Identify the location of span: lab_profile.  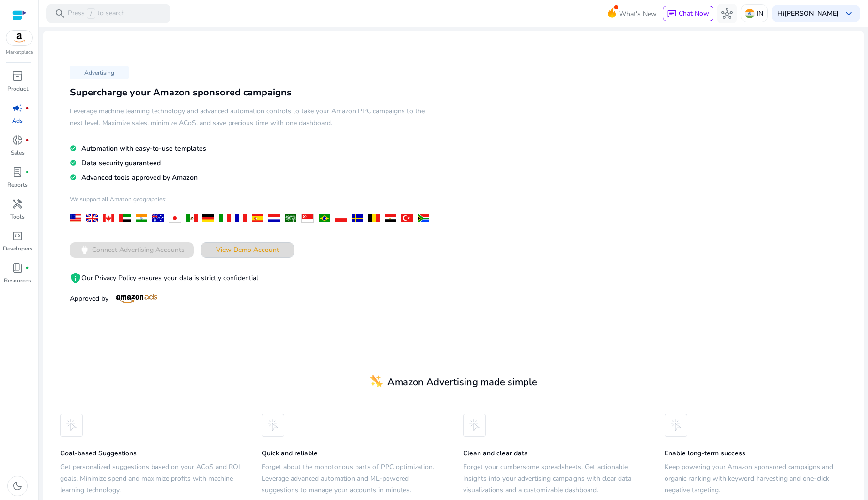
(17, 172).